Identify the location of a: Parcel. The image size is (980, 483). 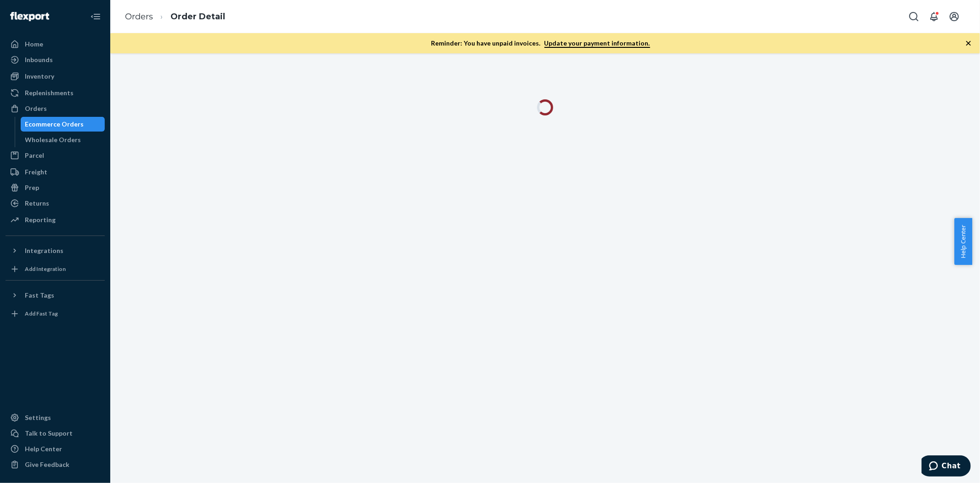
(55, 156).